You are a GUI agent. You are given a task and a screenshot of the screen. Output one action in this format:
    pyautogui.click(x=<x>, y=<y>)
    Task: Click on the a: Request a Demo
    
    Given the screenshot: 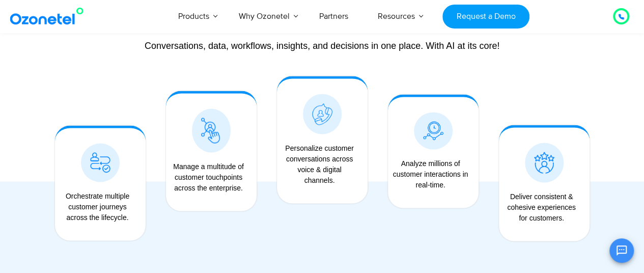 What is the action you would take?
    pyautogui.click(x=486, y=16)
    